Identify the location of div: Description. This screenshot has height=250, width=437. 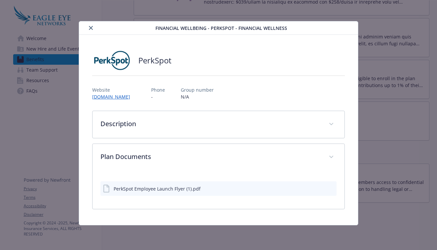
(218, 125).